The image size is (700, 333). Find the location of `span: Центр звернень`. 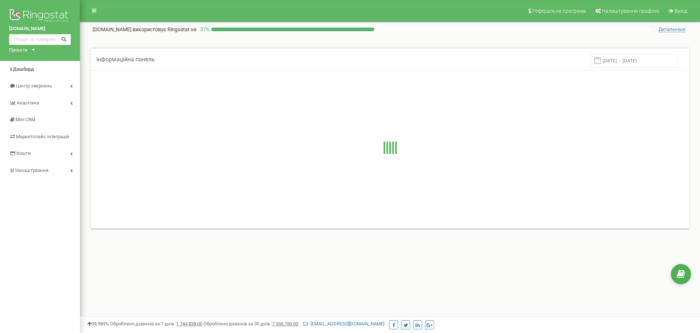

span: Центр звернень is located at coordinates (34, 86).